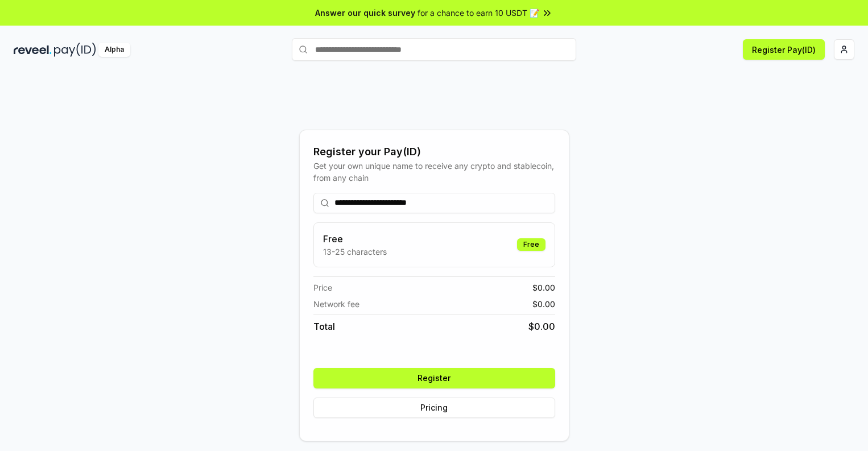  Describe the element at coordinates (114, 49) in the screenshot. I see `div: Alpha` at that location.